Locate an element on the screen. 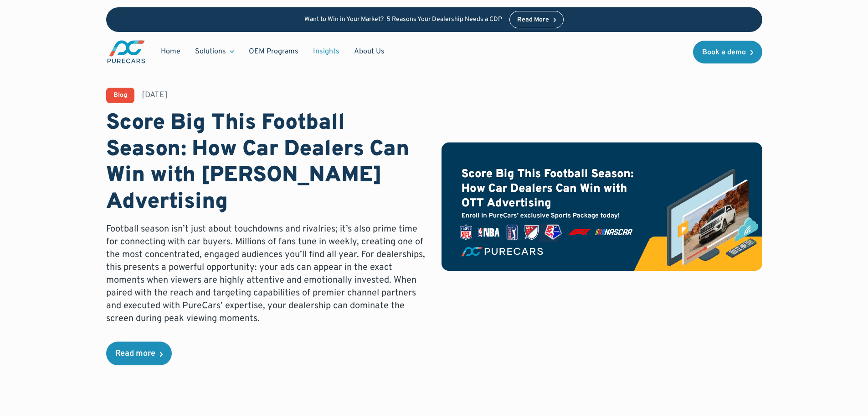 The width and height of the screenshot is (868, 416). div: Read More is located at coordinates (533, 20).